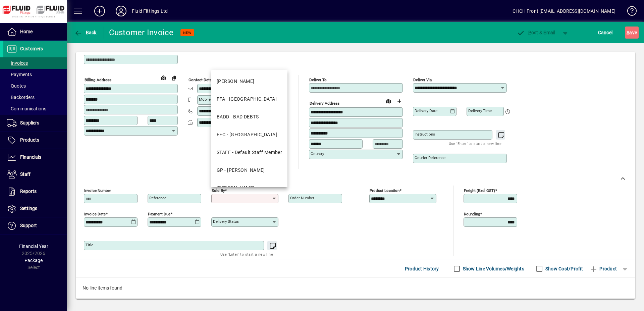  What do you see at coordinates (141, 33) in the screenshot?
I see `div: Customer Invoice` at bounding box center [141, 33].